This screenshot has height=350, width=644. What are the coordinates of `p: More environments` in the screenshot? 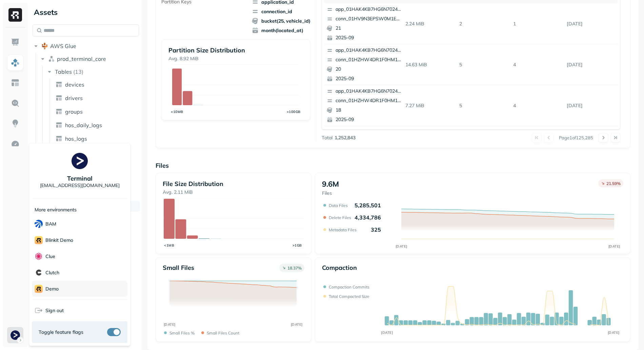 It's located at (56, 209).